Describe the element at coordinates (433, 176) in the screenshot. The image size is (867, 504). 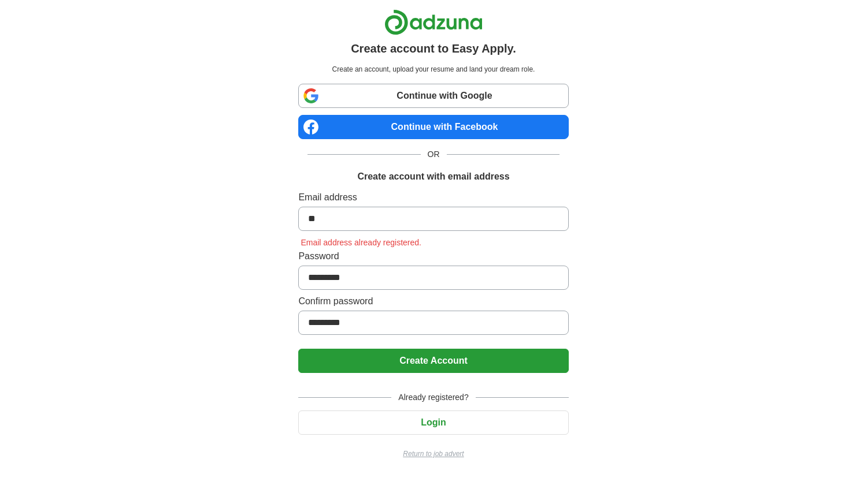
I see `h1: Create account with email address` at that location.